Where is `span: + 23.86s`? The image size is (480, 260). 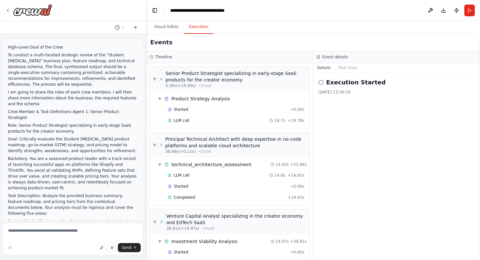 span: + 23.86s is located at coordinates (298, 165).